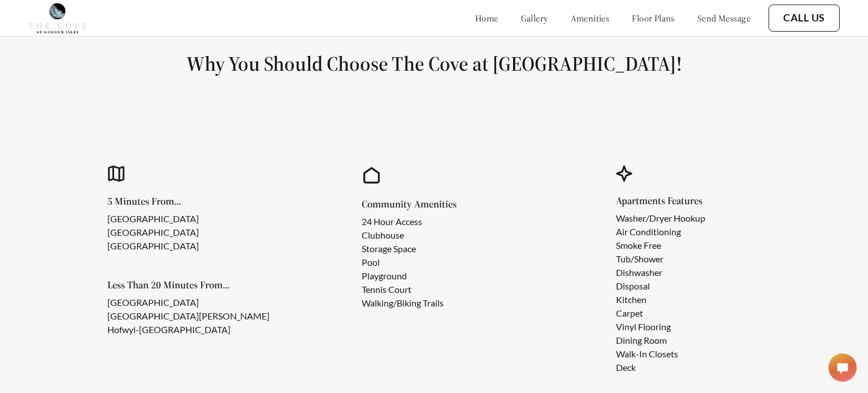 The width and height of the screenshot is (868, 393). I want to click on li: Disposal, so click(661, 286).